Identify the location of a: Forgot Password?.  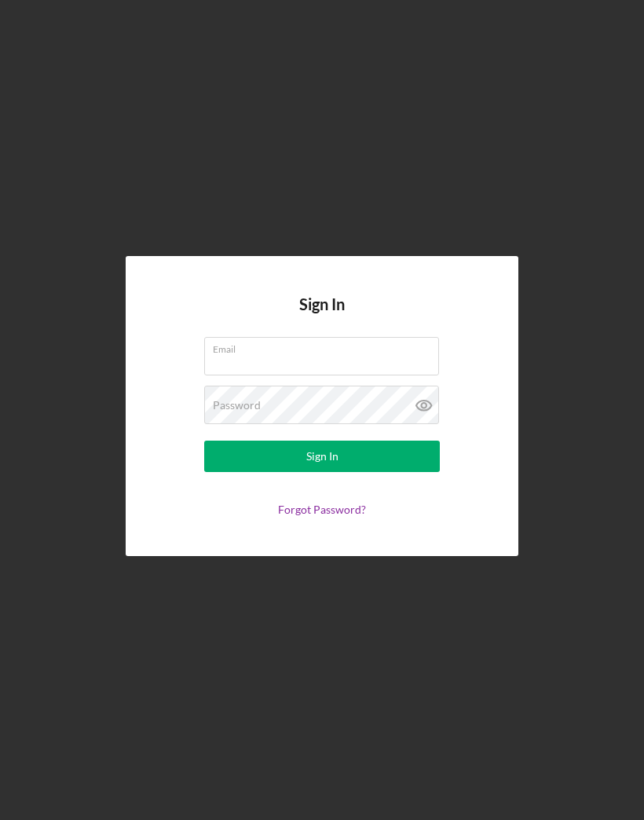
(322, 509).